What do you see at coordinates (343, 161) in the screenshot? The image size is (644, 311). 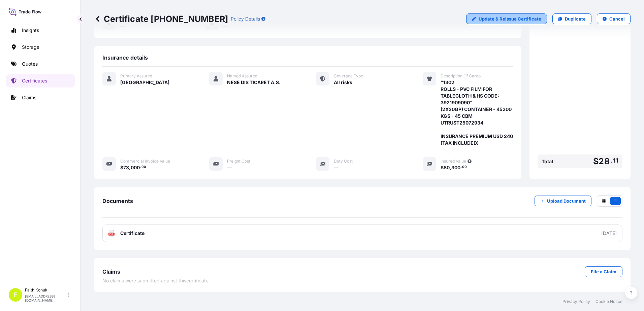 I see `span: Duty Cost` at bounding box center [343, 161].